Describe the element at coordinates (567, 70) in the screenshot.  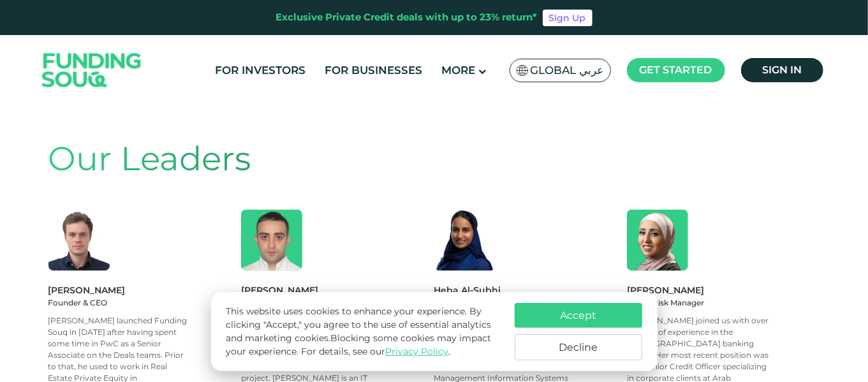
I see `span: Global عربي` at that location.